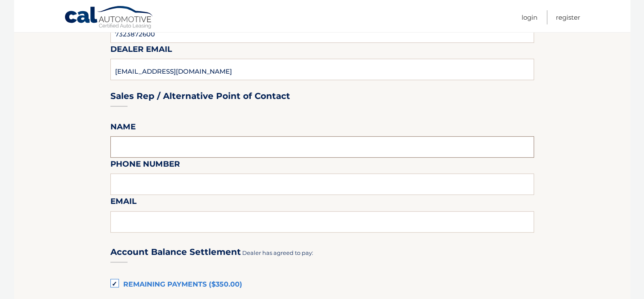  What do you see at coordinates (145, 165) in the screenshot?
I see `label: Phone Number` at bounding box center [145, 165].